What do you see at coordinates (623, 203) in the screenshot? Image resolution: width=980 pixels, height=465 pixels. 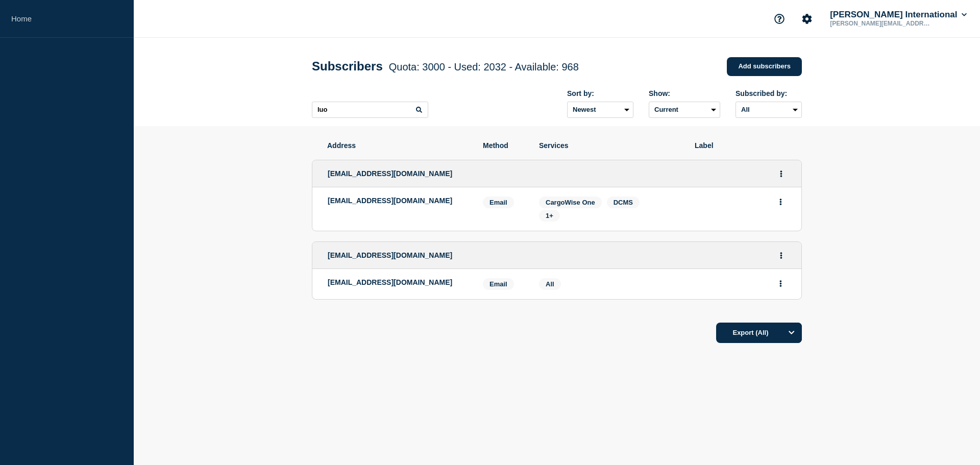 I see `span: DCMS` at bounding box center [623, 203].